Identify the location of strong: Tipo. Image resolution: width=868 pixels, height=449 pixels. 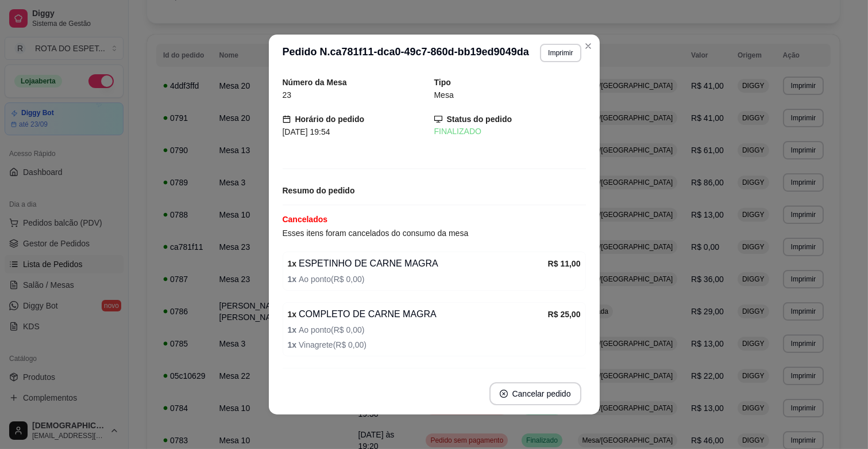
(442, 83).